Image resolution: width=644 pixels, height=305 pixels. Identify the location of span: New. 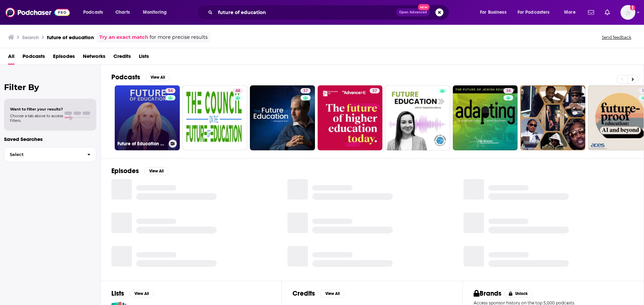
(424, 7).